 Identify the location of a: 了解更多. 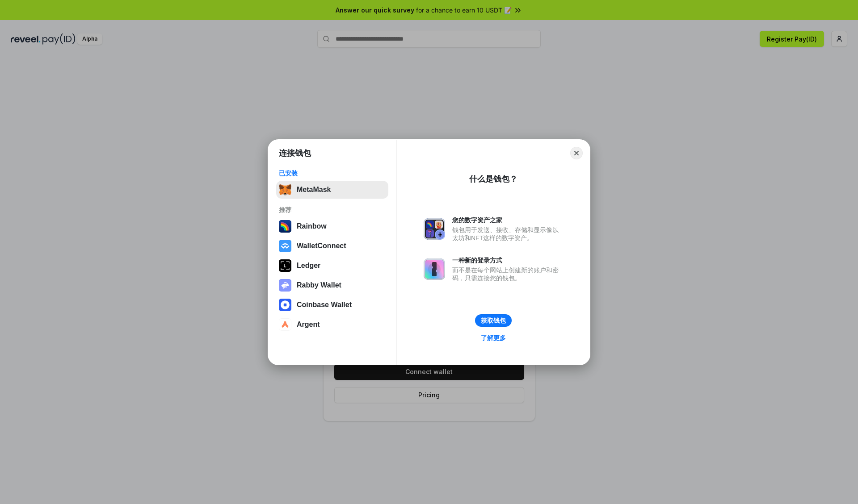
(493, 338).